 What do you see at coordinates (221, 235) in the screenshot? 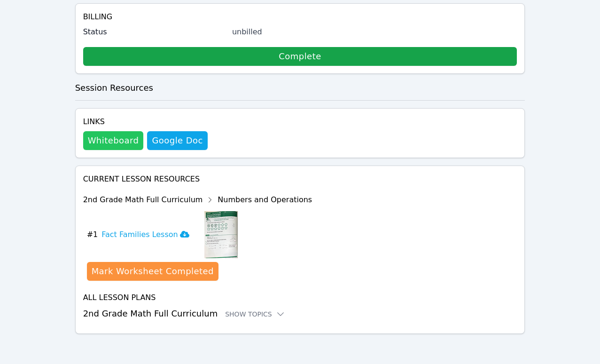
I see `img: Fact Families Lesson` at bounding box center [221, 235].